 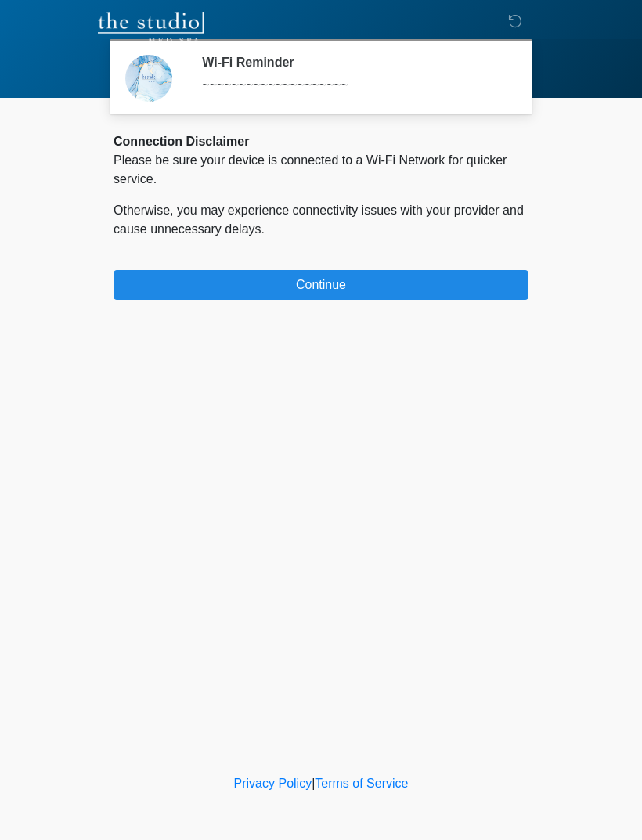 What do you see at coordinates (321, 285) in the screenshot?
I see `button: Continue` at bounding box center [321, 285].